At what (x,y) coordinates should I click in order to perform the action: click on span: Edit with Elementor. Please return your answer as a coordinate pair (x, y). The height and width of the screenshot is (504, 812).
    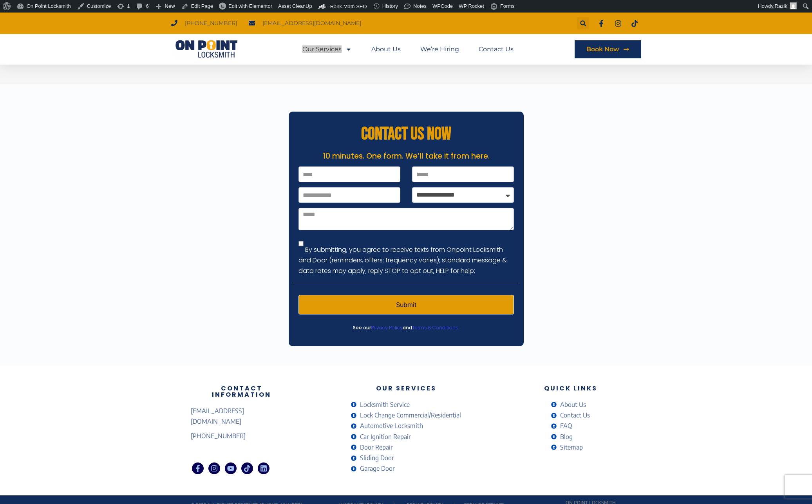
    Looking at the image, I should click on (251, 6).